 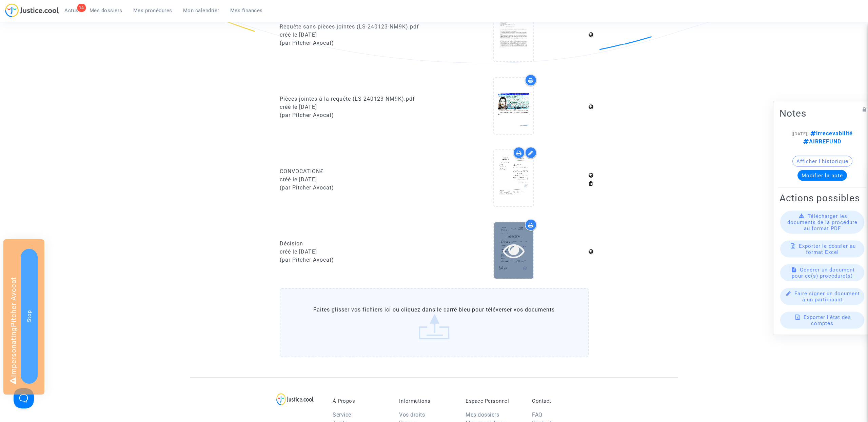 What do you see at coordinates (827, 320) in the screenshot?
I see `span: Exporter l'état des comptes` at bounding box center [827, 320].